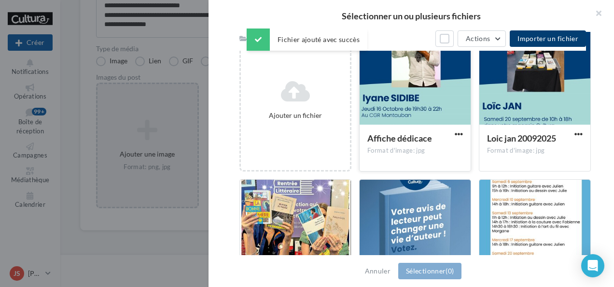 This screenshot has height=287, width=614. What do you see at coordinates (377, 271) in the screenshot?
I see `button: Annuler` at bounding box center [377, 271].